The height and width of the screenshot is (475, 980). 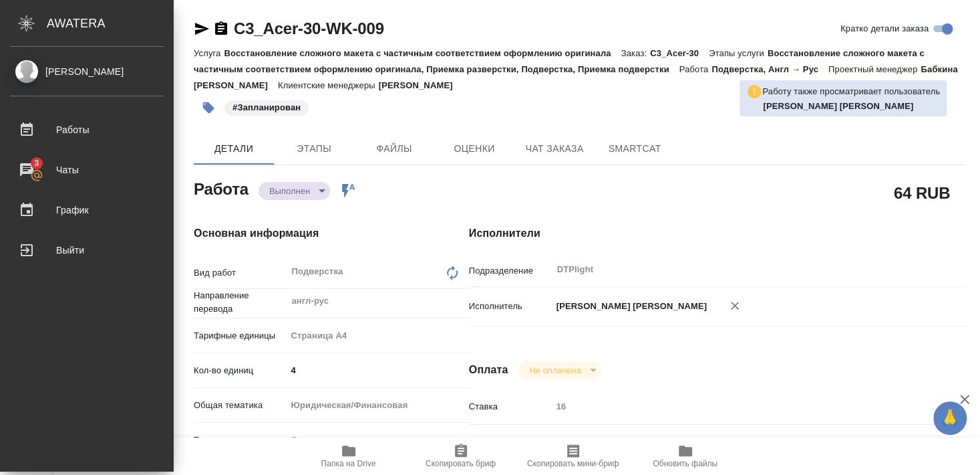 I want to click on span: SmartCat, so click(x=635, y=148).